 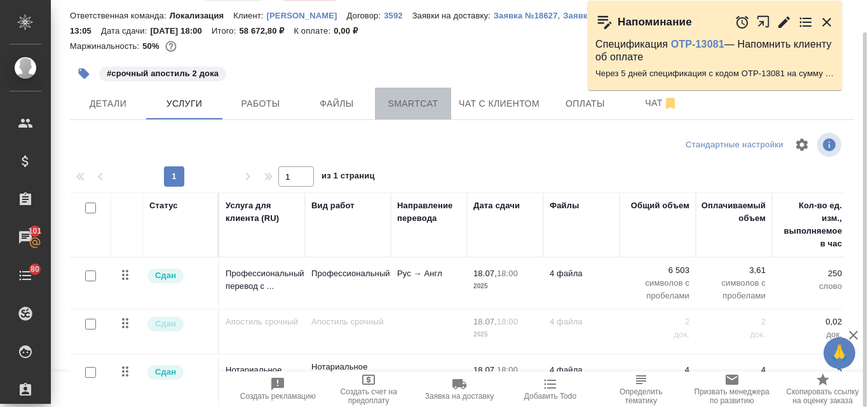 What do you see at coordinates (585, 104) in the screenshot?
I see `span: Оплаты` at bounding box center [585, 104].